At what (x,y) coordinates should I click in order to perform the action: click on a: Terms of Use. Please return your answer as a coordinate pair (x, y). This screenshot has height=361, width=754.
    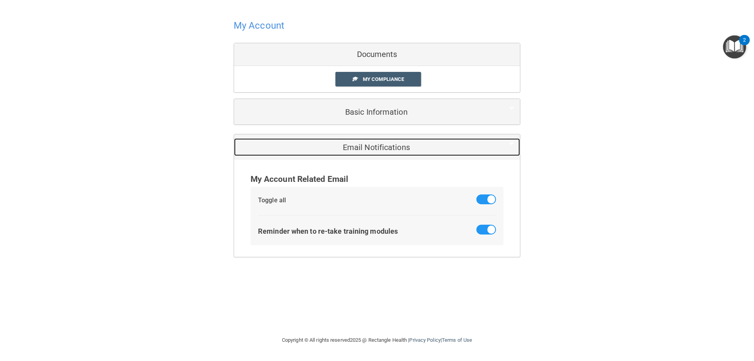
    Looking at the image, I should click on (457, 340).